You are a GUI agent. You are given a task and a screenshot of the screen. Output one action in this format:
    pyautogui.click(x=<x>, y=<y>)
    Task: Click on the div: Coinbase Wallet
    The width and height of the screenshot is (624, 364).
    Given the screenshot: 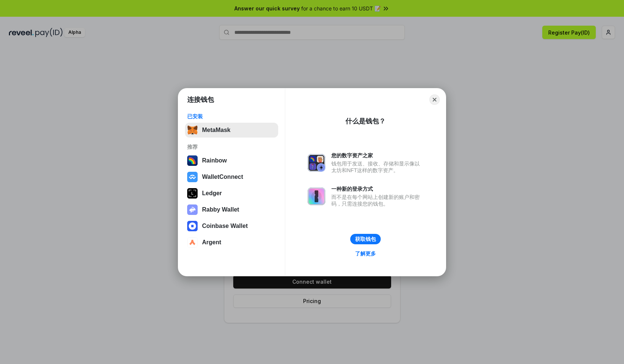 What is the action you would take?
    pyautogui.click(x=225, y=226)
    